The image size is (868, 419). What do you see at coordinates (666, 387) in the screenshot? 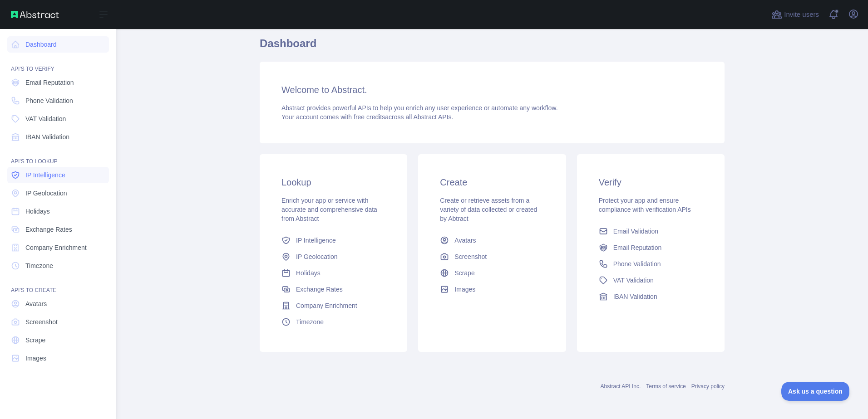
I see `a: Terms of service` at bounding box center [666, 387].